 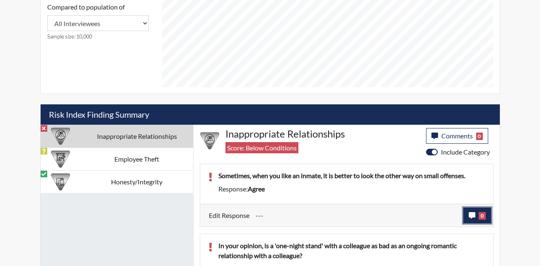 What do you see at coordinates (351, 189) in the screenshot?
I see `div: Response:` at bounding box center [351, 189].